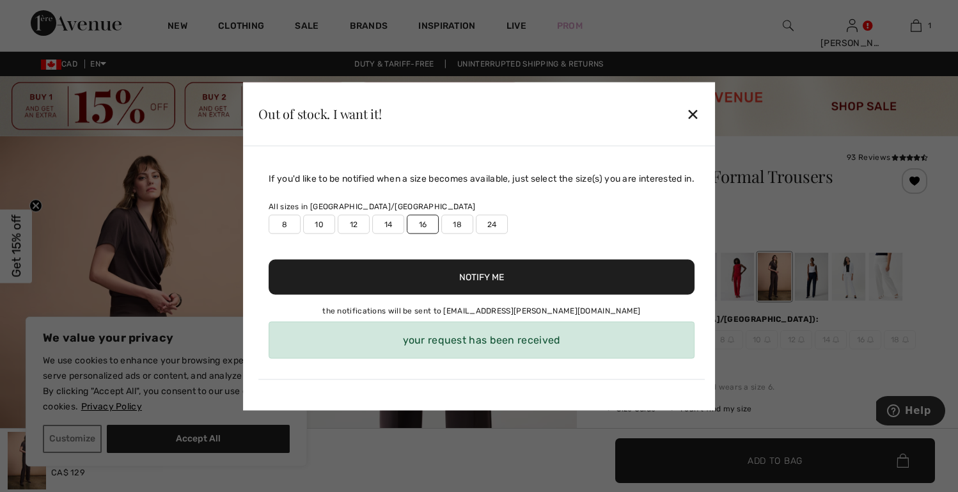 This screenshot has width=958, height=492. I want to click on label: 8, so click(284, 224).